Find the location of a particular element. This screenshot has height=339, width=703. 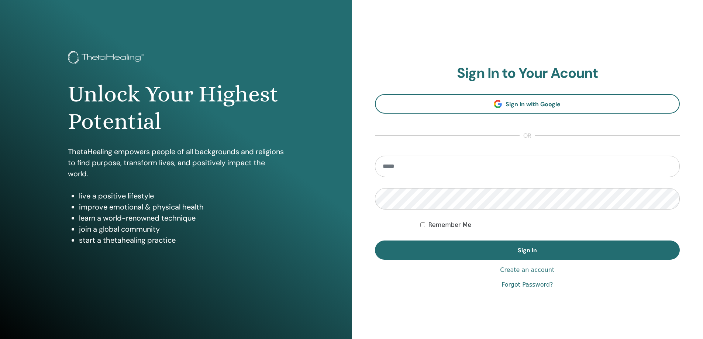

button: Sign In is located at coordinates (527, 250).